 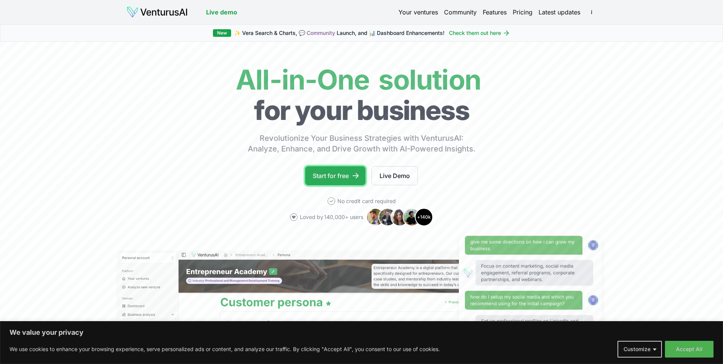 I want to click on p: We use cookies to enhance your browsing experience, serve personalized ads or content, and analyz..., so click(x=225, y=349).